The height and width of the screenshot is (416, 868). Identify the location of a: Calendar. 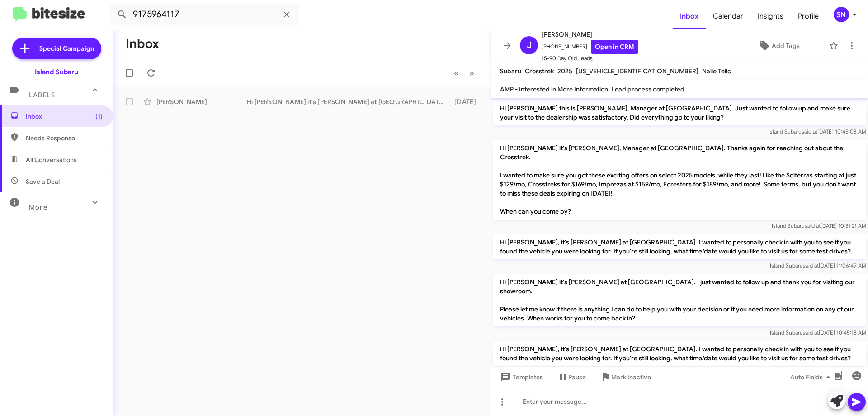
(728, 16).